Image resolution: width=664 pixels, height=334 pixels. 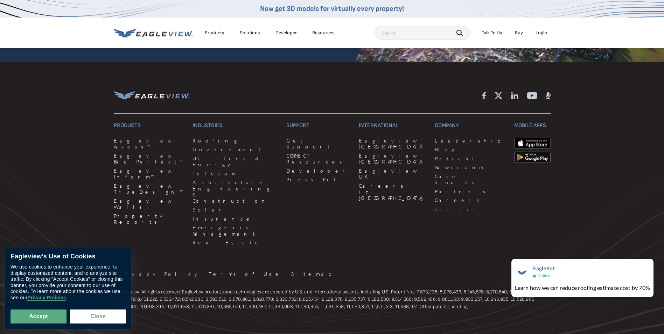 I want to click on a: Eagleview Assess™, so click(x=149, y=144).